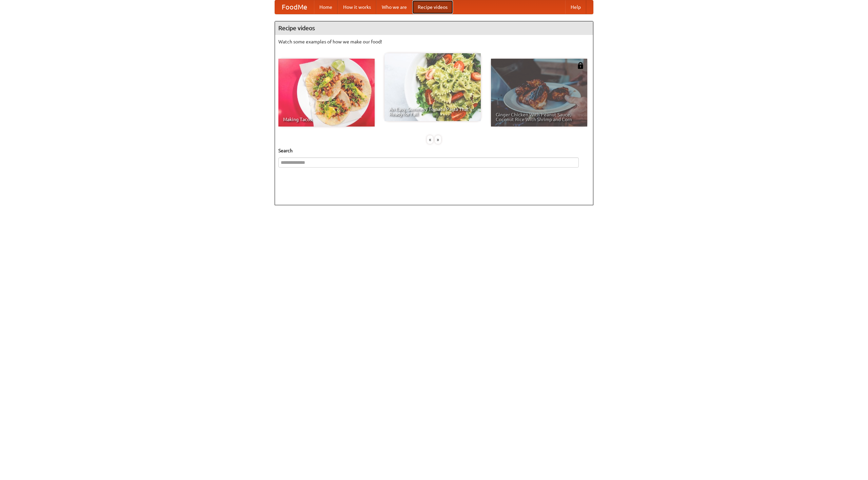 The image size is (868, 480). I want to click on img: 483408.png, so click(581, 65).